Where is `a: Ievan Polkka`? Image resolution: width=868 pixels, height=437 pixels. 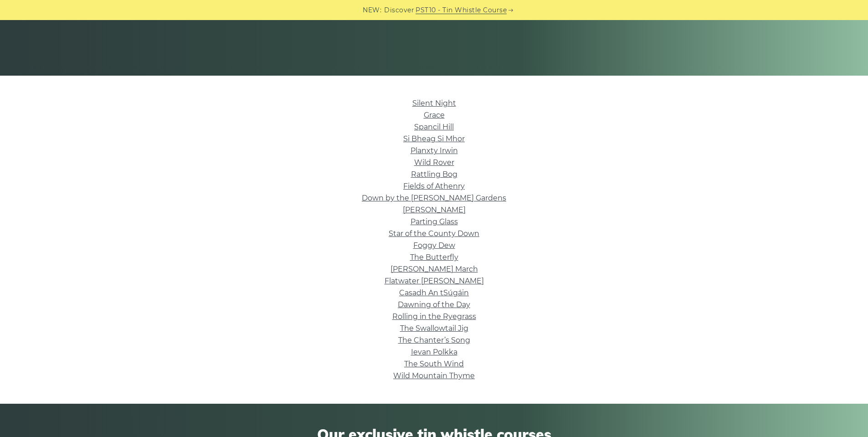
a: Ievan Polkka is located at coordinates (434, 351).